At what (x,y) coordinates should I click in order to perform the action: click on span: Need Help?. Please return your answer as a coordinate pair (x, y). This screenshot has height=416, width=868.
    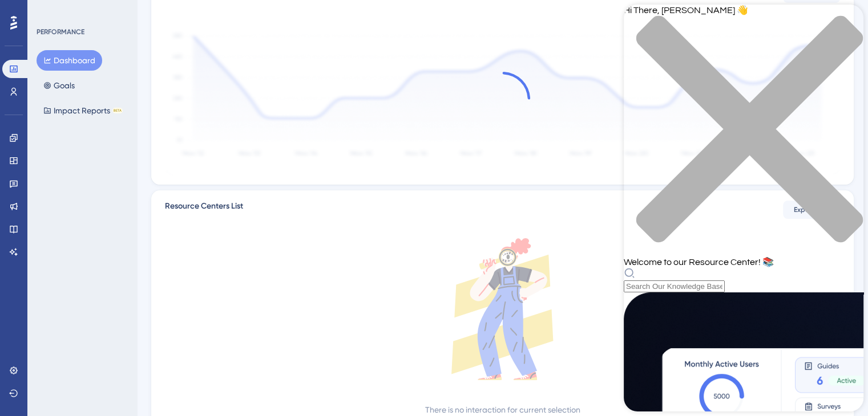
    Looking at the image, I should click on (49, 10).